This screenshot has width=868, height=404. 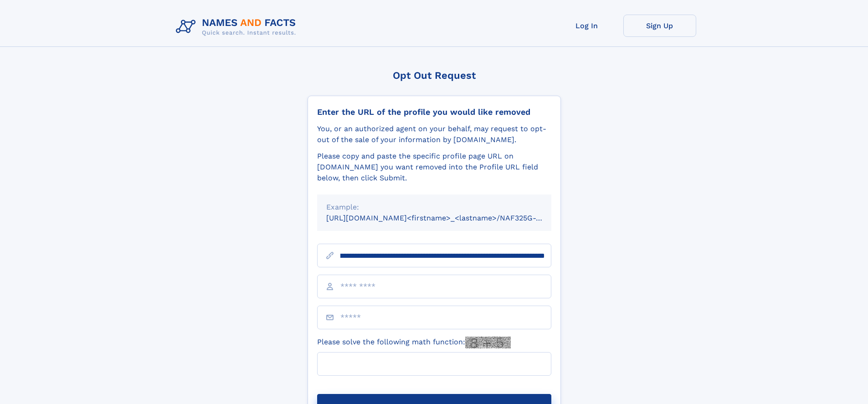 I want to click on a: Sign Up, so click(x=660, y=26).